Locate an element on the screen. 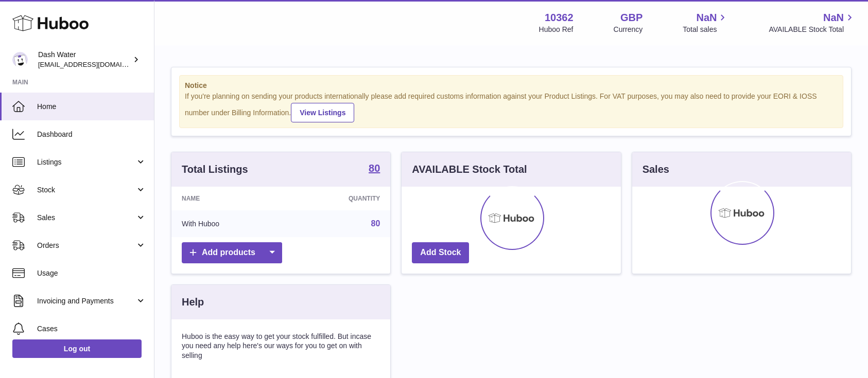 Image resolution: width=868 pixels, height=378 pixels. strong: 10362 is located at coordinates (559, 17).